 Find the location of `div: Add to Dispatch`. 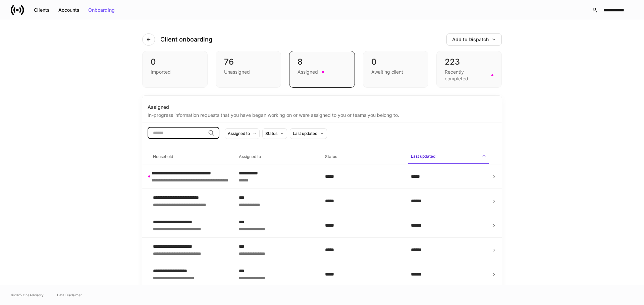

div: Add to Dispatch is located at coordinates (474, 40).